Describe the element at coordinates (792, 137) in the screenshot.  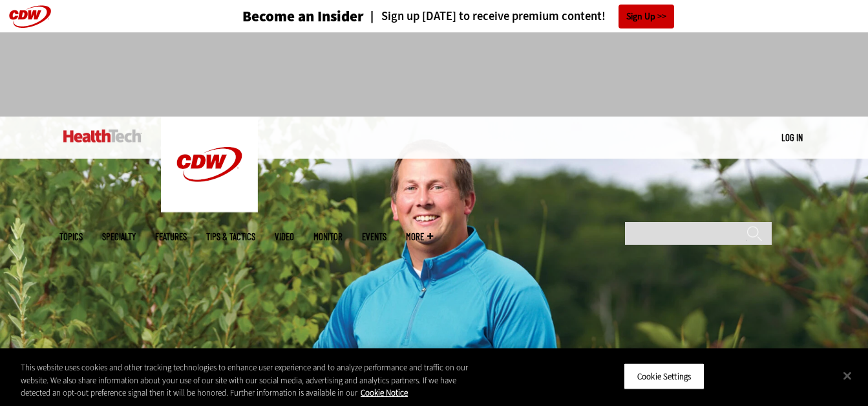
I see `div: User menu` at that location.